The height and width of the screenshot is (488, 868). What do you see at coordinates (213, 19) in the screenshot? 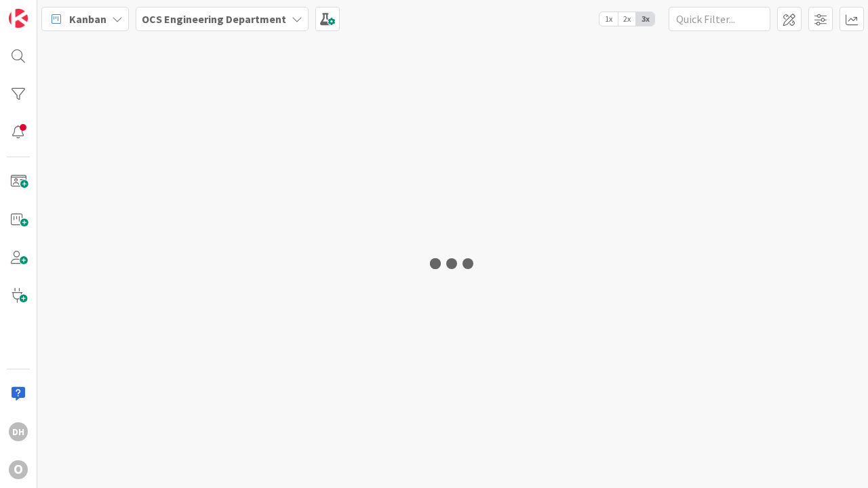
I see `b: OCS Engineering Department` at bounding box center [213, 19].